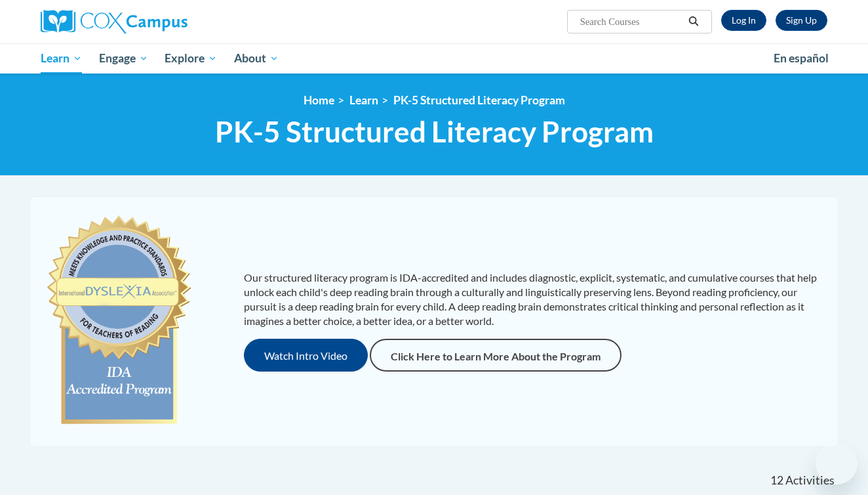  Describe the element at coordinates (495, 355) in the screenshot. I see `a: Click Here to Learn More About the Program` at that location.